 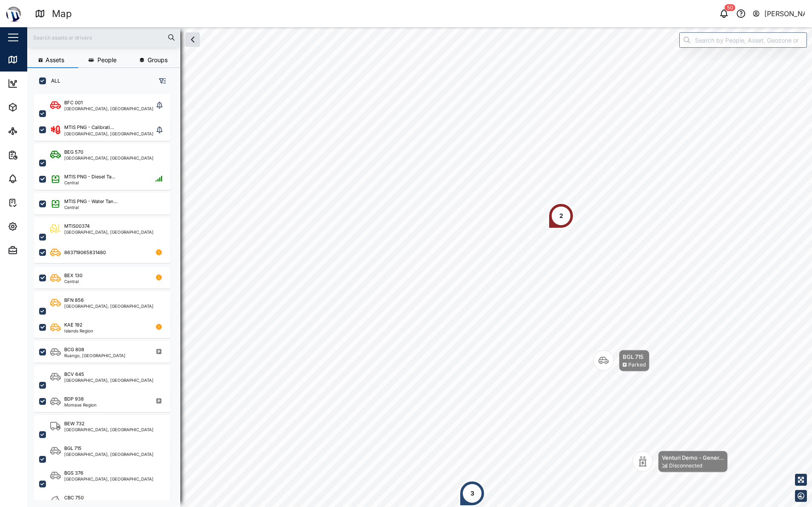 What do you see at coordinates (37, 155) in the screenshot?
I see `div: Reports` at bounding box center [37, 155].